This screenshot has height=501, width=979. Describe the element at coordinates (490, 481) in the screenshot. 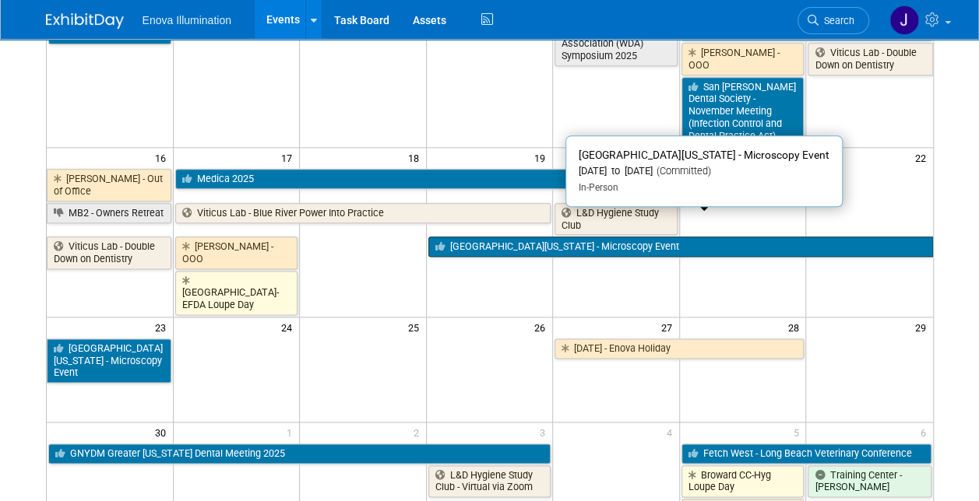

I see `a: L&D Hygiene Study Club - Virtual via Zoom` at that location.